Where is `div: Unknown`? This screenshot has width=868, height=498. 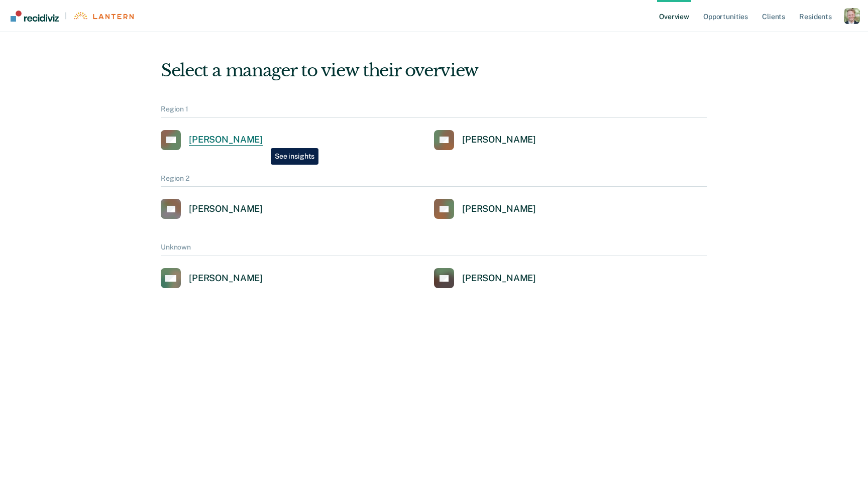
div: Unknown is located at coordinates (434, 249).